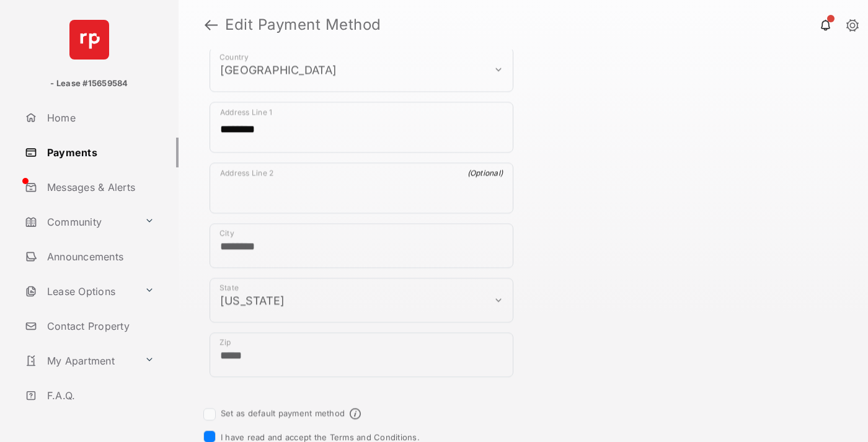 This screenshot has width=868, height=442. What do you see at coordinates (361, 355) in the screenshot?
I see `div: payment_method_screening[postal_addresses][postalCode]` at bounding box center [361, 355].